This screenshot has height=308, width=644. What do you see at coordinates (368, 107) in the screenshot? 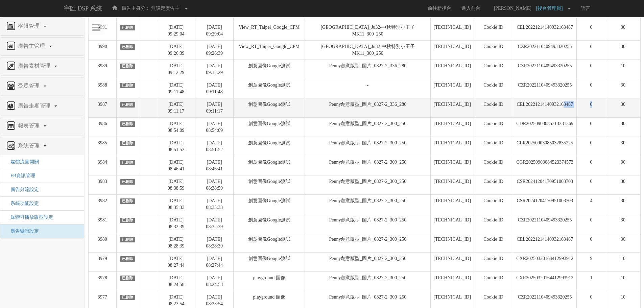
I see `td: Penny創意版型_圖片_0827-2_336_280` at bounding box center [368, 107].